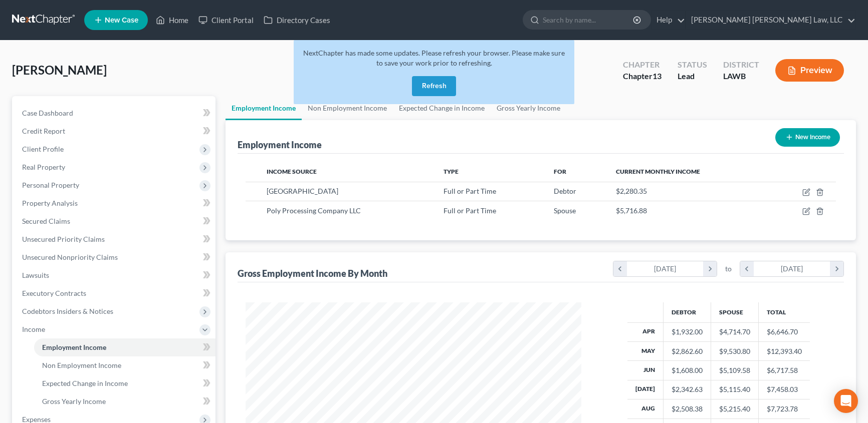 This screenshot has height=423, width=868. I want to click on th: Debtor, so click(687, 313).